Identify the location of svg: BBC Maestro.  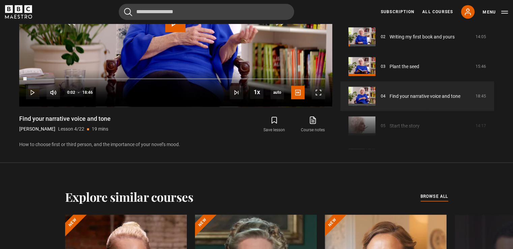
(19, 12).